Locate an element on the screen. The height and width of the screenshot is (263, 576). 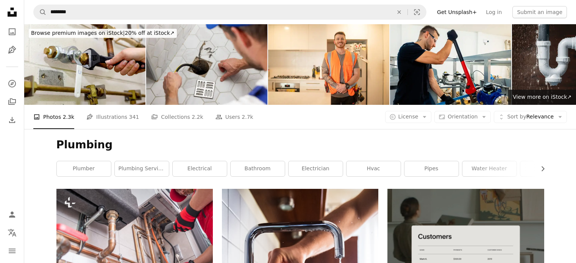
span: Relevance is located at coordinates (530, 117).